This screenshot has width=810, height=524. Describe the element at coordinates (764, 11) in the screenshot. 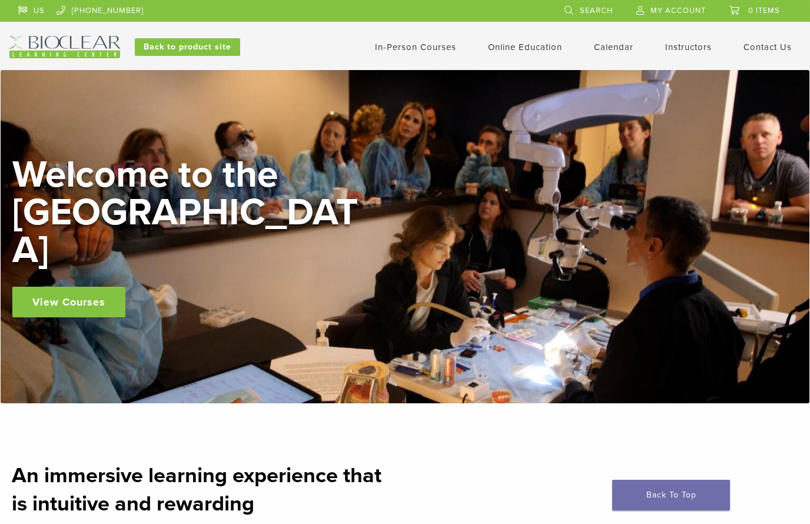

I see `span: 0 items` at that location.